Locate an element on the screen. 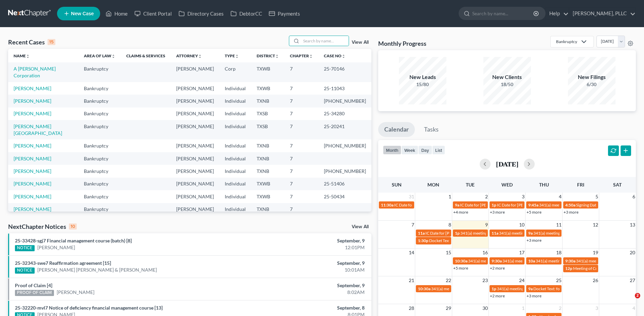  span: 11:30a is located at coordinates (387, 205).